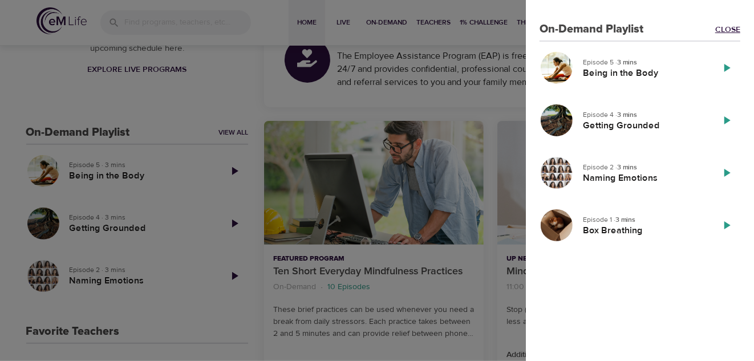 The width and height of the screenshot is (754, 361). What do you see at coordinates (644, 231) in the screenshot?
I see `h5: Box Breathing` at bounding box center [644, 231].